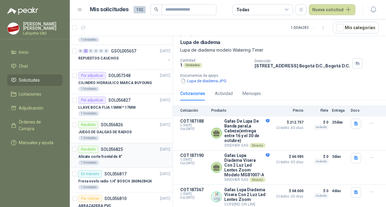 This screenshot has height=207, width=386. What do you see at coordinates (35, 143) in the screenshot?
I see `a: Manuales y ayuda` at bounding box center [35, 143].